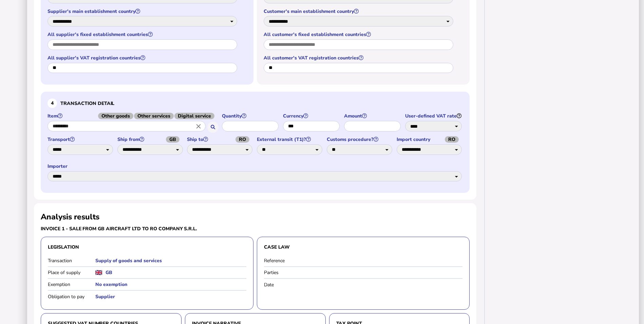 This screenshot has width=644, height=324. I want to click on label: Supplier's main establishment country, so click(143, 11).